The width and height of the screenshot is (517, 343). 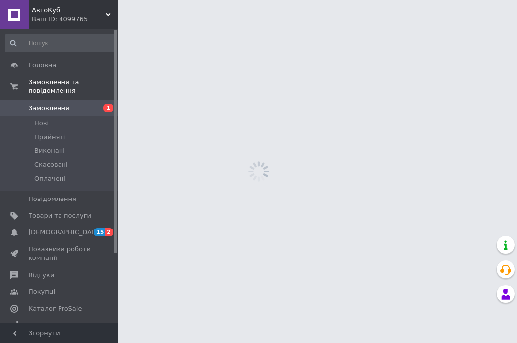 What do you see at coordinates (52, 199) in the screenshot?
I see `span: Повідомлення` at bounding box center [52, 199].